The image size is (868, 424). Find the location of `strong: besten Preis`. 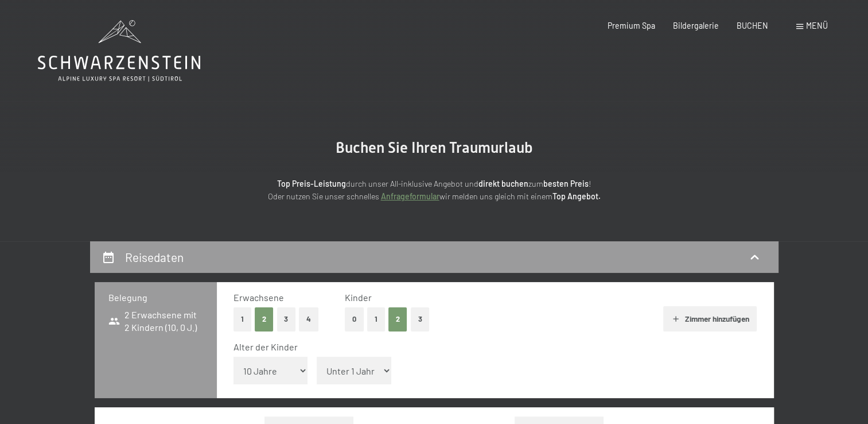

strong: besten Preis is located at coordinates (566, 183).